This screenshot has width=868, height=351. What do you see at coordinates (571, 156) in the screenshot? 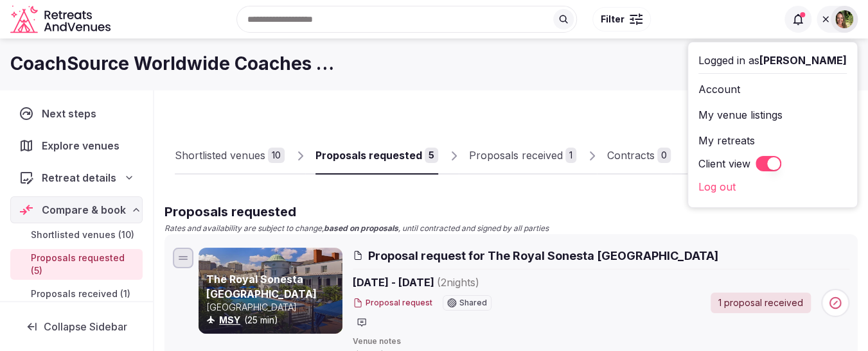
I see `div: 1` at bounding box center [571, 156].